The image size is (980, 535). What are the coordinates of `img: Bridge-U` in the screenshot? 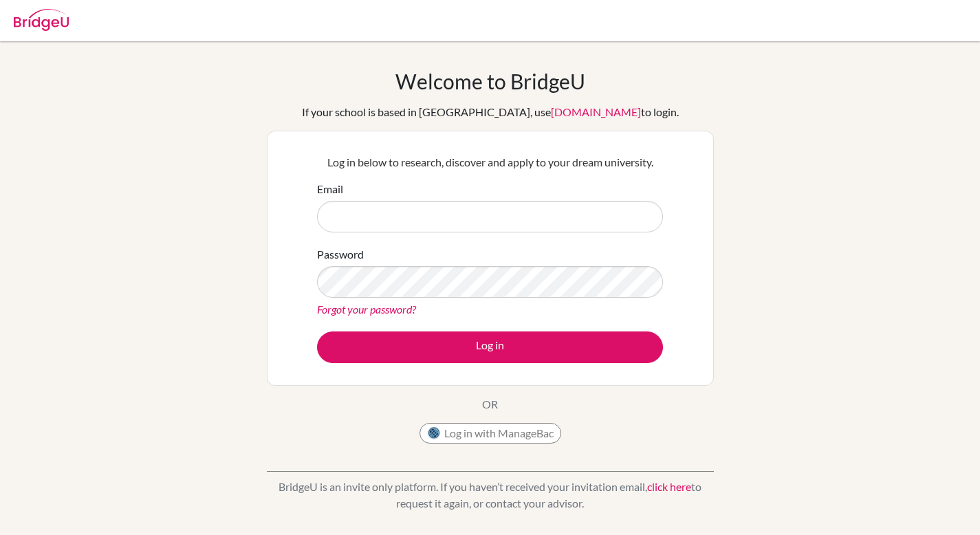 It's located at (42, 20).